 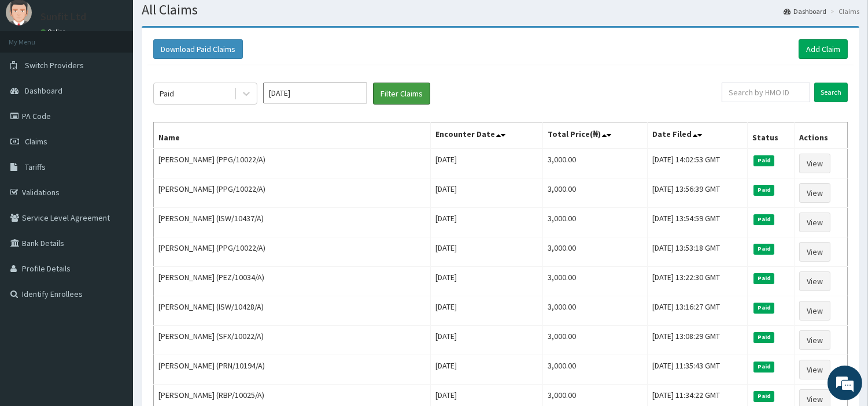 What do you see at coordinates (315, 93) in the screenshot?
I see `input: Select Month and Year` at bounding box center [315, 93].